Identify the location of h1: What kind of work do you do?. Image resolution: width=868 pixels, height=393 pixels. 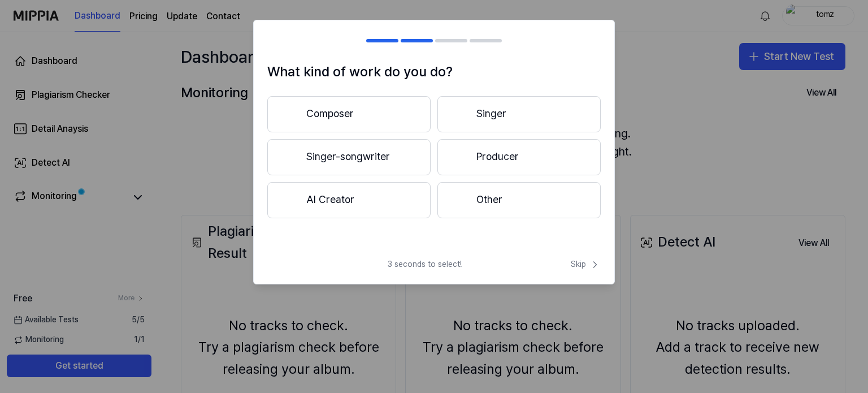
(434, 72).